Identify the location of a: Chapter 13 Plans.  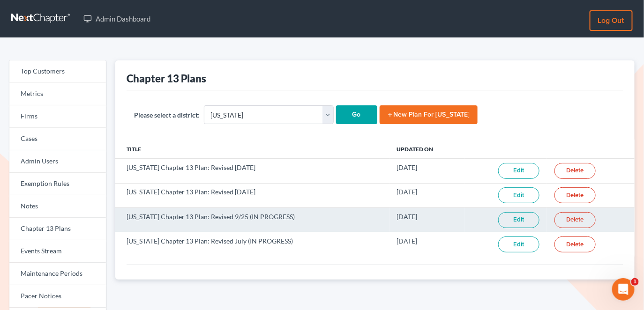
(57, 230).